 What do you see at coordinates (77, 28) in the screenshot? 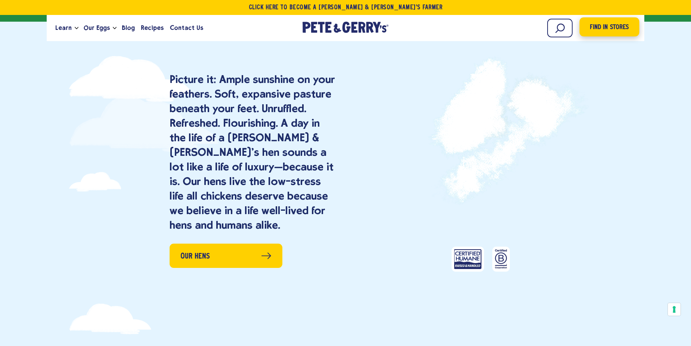
I see `button: Open the dropdown menu for Learn` at bounding box center [77, 28].